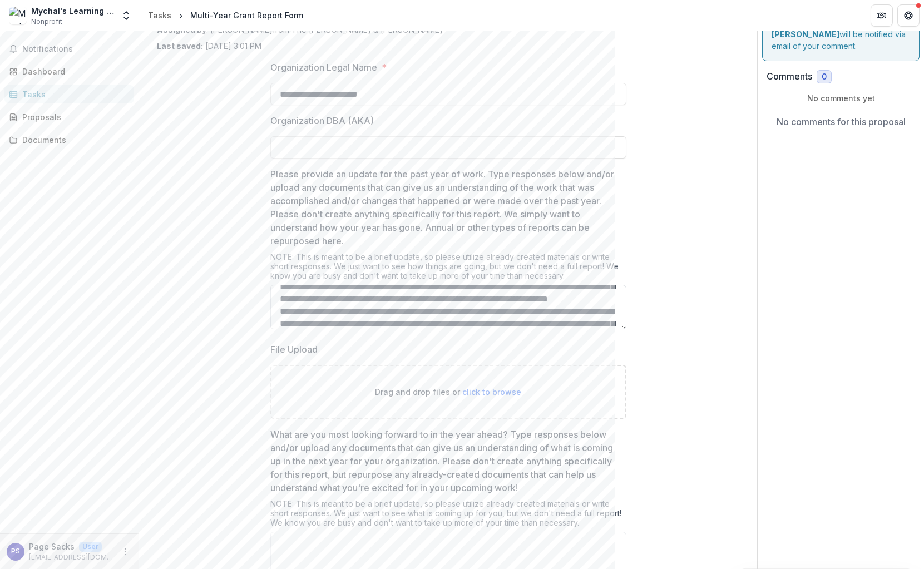 The width and height of the screenshot is (924, 569). What do you see at coordinates (74, 140) in the screenshot?
I see `div: Documents` at bounding box center [74, 140].